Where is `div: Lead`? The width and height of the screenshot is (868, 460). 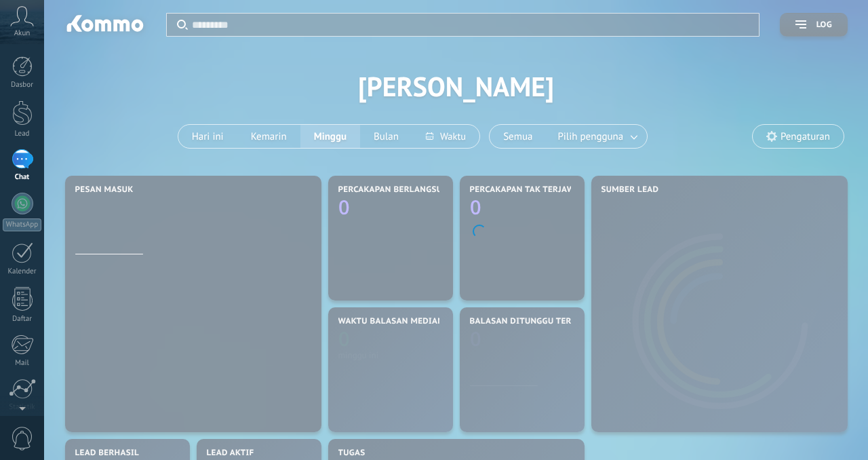 div: Lead is located at coordinates (22, 133).